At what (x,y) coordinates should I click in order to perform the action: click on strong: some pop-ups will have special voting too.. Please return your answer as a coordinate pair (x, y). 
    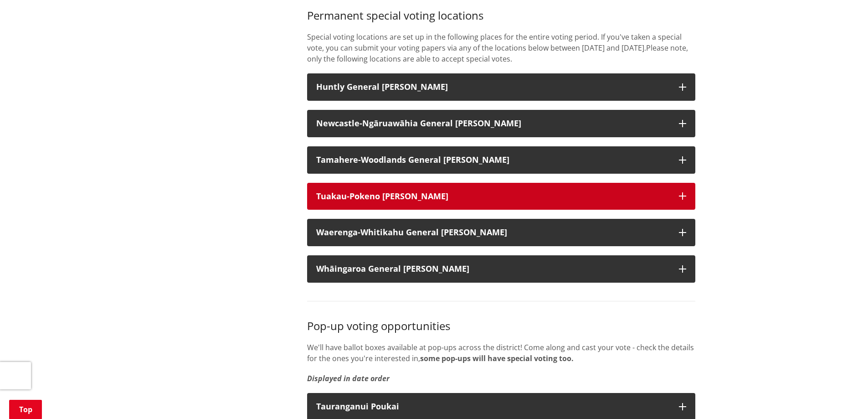
    Looking at the image, I should click on (497, 359).